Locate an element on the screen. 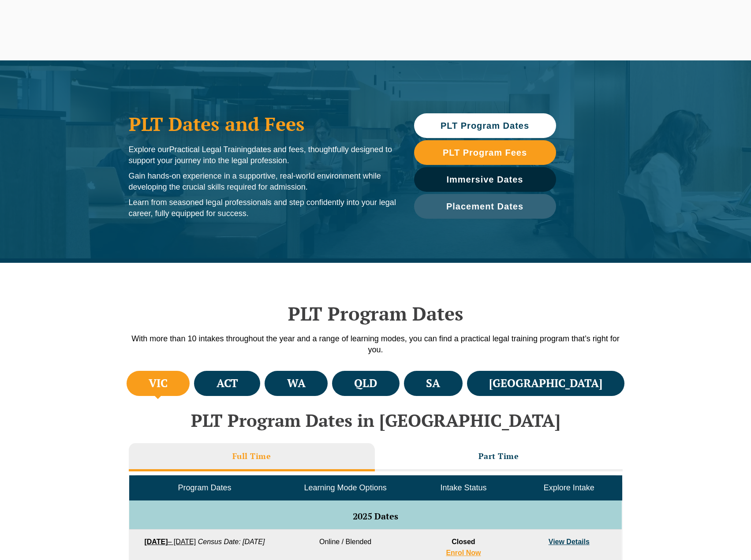 This screenshot has width=751, height=560. h2: PLT Program Dates is located at coordinates (375, 314).